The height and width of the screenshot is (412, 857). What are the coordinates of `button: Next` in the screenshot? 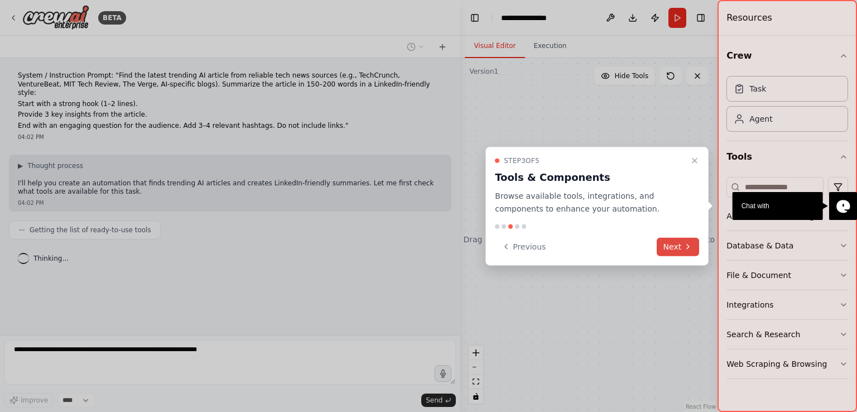 It's located at (678, 246).